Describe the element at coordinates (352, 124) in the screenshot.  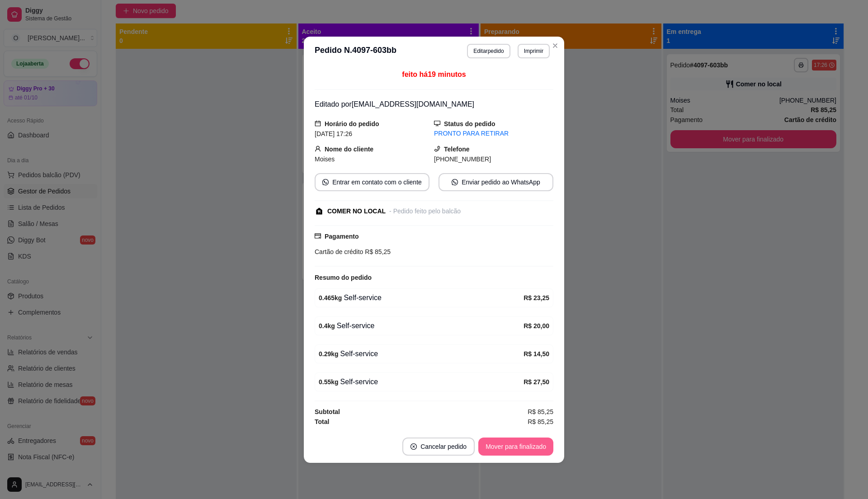
I see `strong: Horário do pedido` at that location.